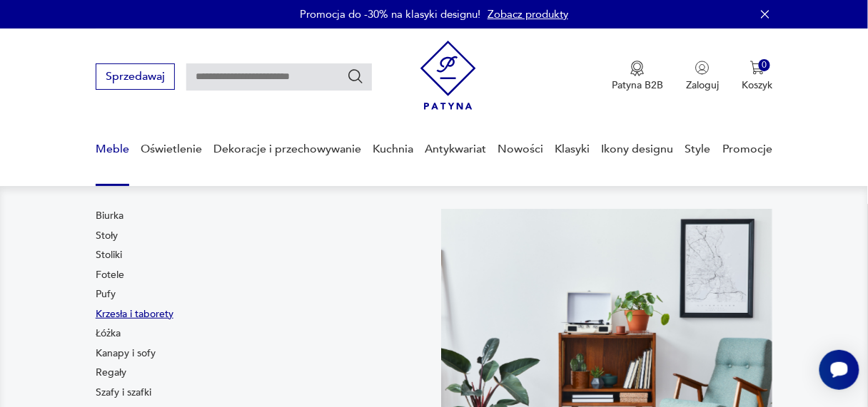 Image resolution: width=868 pixels, height=407 pixels. I want to click on img: Ikonka użytkownika, so click(702, 68).